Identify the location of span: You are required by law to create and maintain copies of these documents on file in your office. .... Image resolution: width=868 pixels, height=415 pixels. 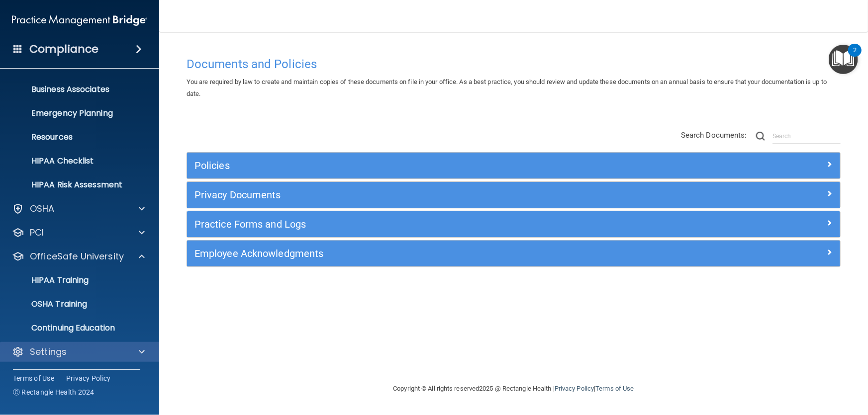
(507, 87).